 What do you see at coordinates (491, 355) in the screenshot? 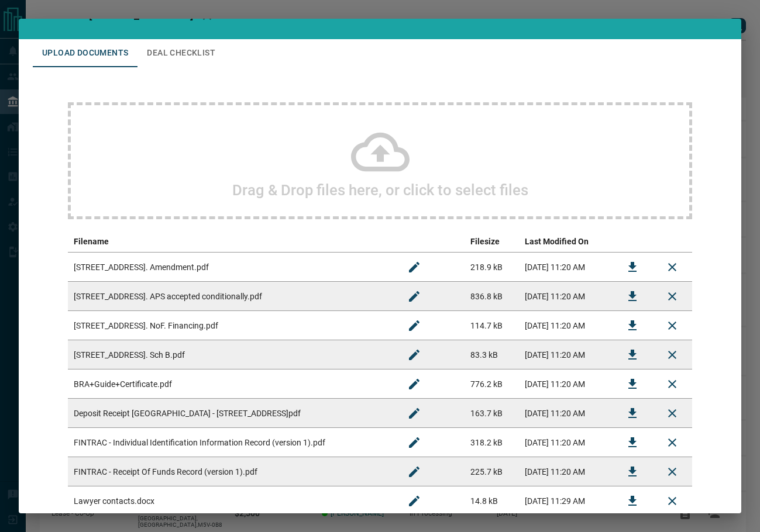
I see `td: 83.3 kB` at bounding box center [491, 355].